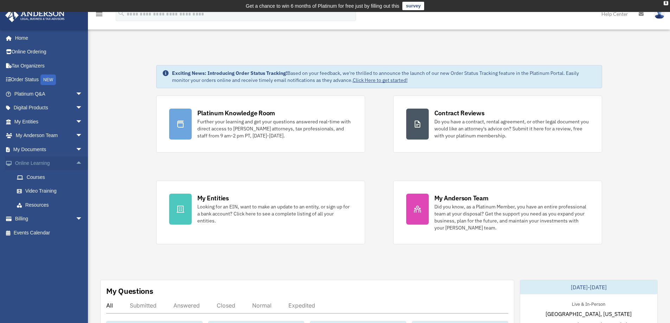 The width and height of the screenshot is (670, 323). Describe the element at coordinates (49, 136) in the screenshot. I see `a: My Anderson Teamarrow_drop_down` at that location.